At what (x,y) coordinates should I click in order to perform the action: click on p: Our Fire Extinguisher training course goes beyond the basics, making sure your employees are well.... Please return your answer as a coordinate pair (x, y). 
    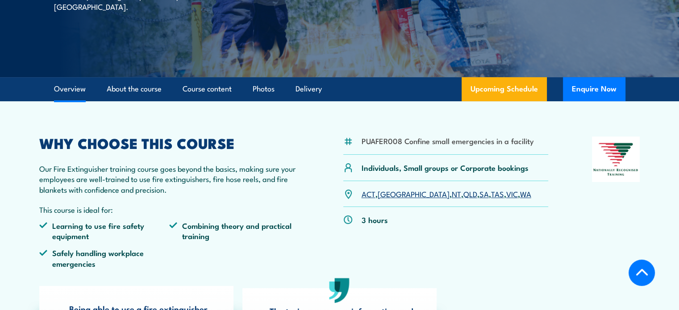
    Looking at the image, I should click on (170, 179).